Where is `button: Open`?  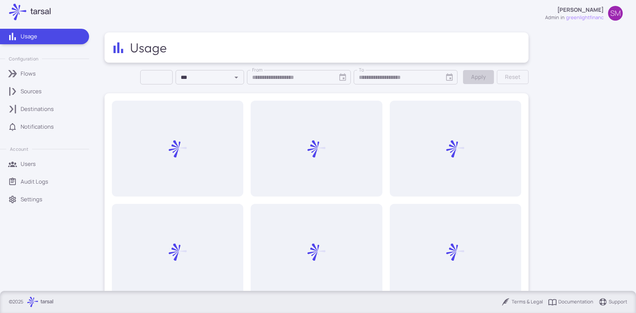 button: Open is located at coordinates (236, 77).